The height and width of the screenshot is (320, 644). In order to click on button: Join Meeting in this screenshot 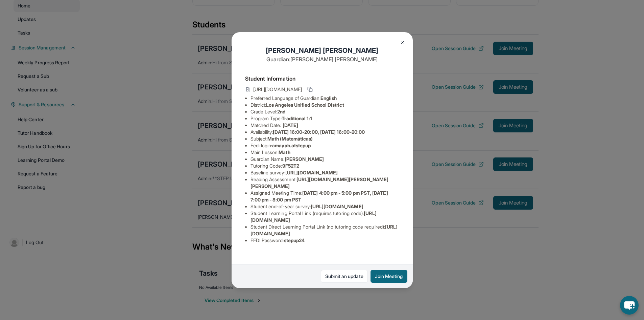, I will do `click(389, 276)`.